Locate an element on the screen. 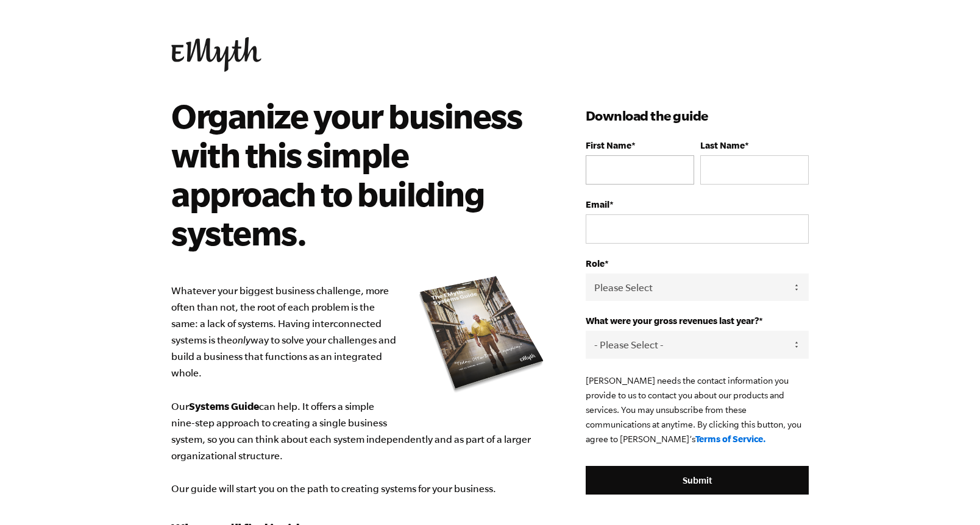 This screenshot has height=525, width=980. span: First Name is located at coordinates (608, 145).